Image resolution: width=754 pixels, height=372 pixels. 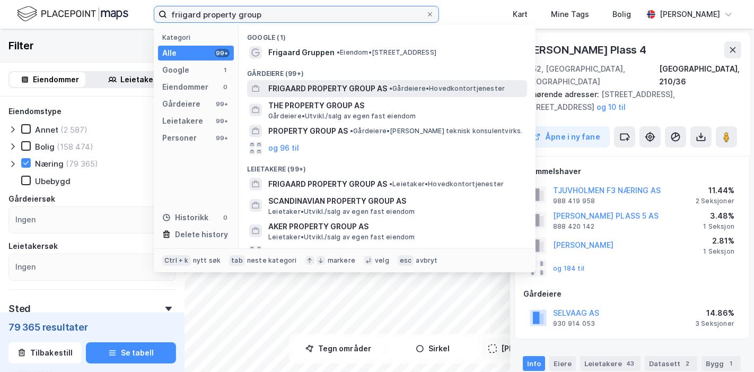 I want to click on button: Tilbakestill, so click(x=45, y=352).